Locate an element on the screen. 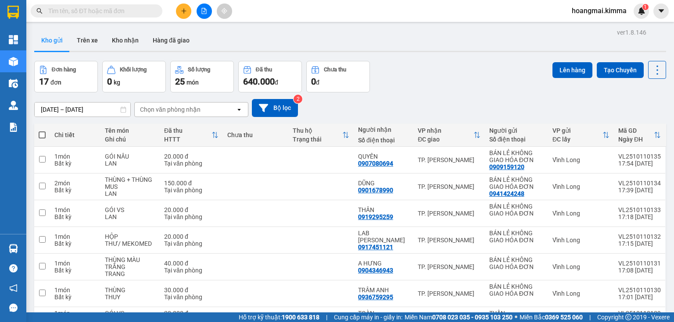  img: icon-new-feature is located at coordinates (641, 11).